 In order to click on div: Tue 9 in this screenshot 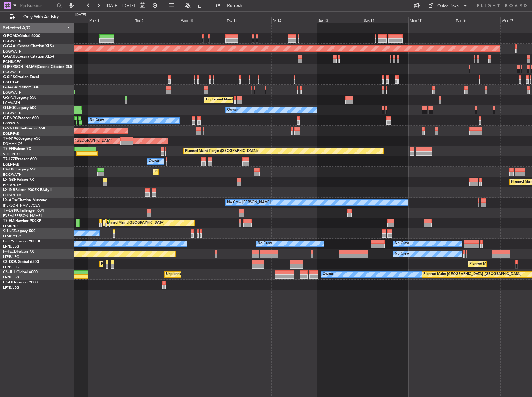, I will do `click(157, 20)`.